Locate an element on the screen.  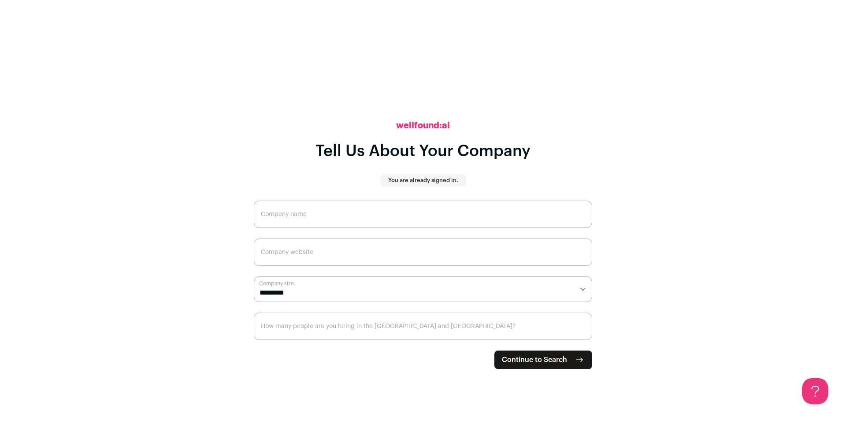
p: You are already signed in. is located at coordinates (423, 180).